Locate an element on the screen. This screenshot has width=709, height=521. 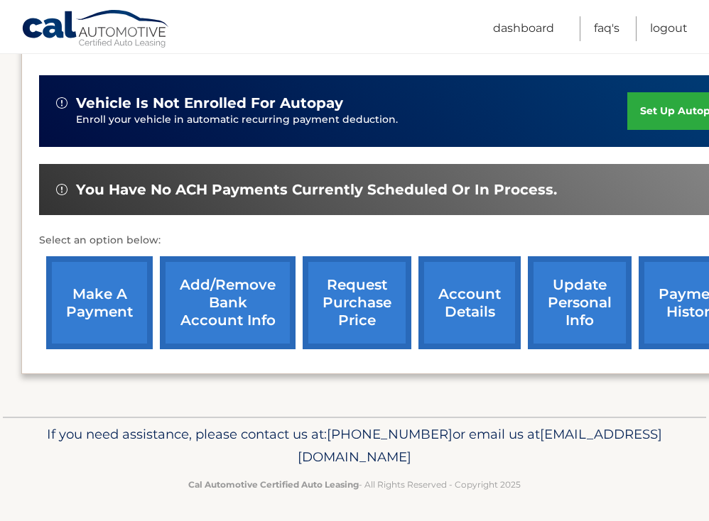
span: You have no ACH payments currently scheduled or in process. is located at coordinates (316, 190).